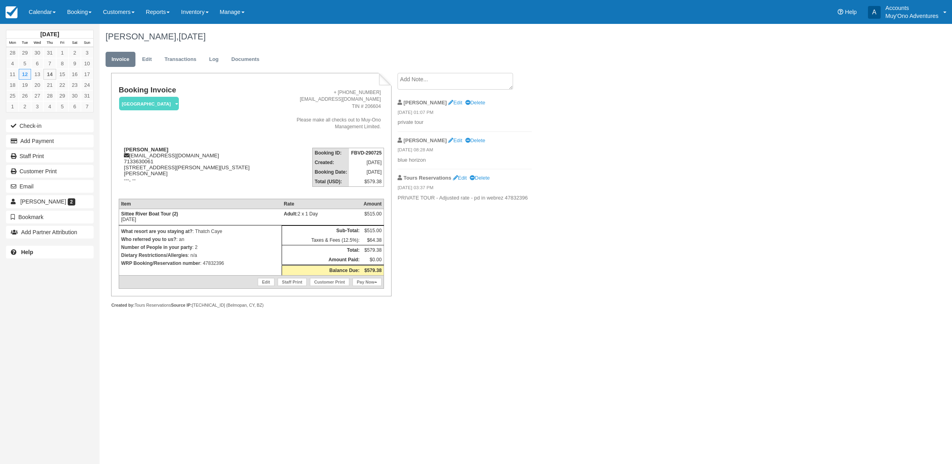  I want to click on a: Pay Now, so click(367, 282).